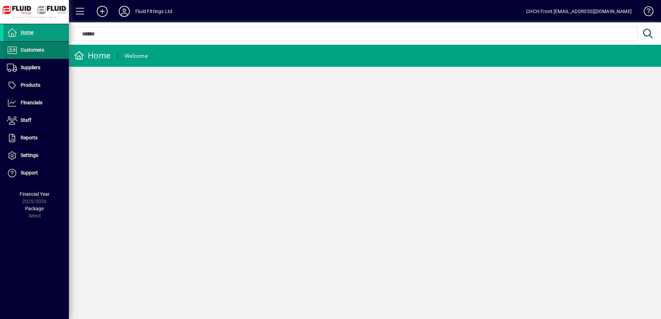 The width and height of the screenshot is (661, 319). I want to click on a: Settings, so click(36, 155).